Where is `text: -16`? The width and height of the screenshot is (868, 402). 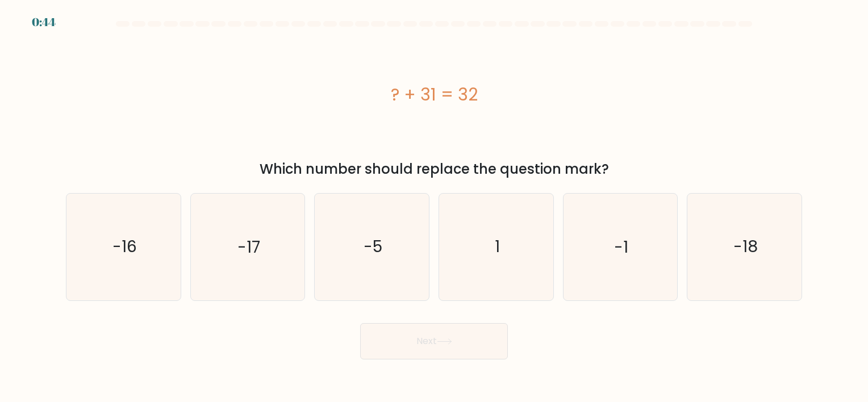
text: -16 is located at coordinates (124, 247).